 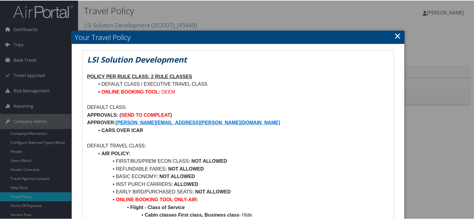 I want to click on strong: ONLINE BOOKING TOOL:, so click(x=131, y=91).